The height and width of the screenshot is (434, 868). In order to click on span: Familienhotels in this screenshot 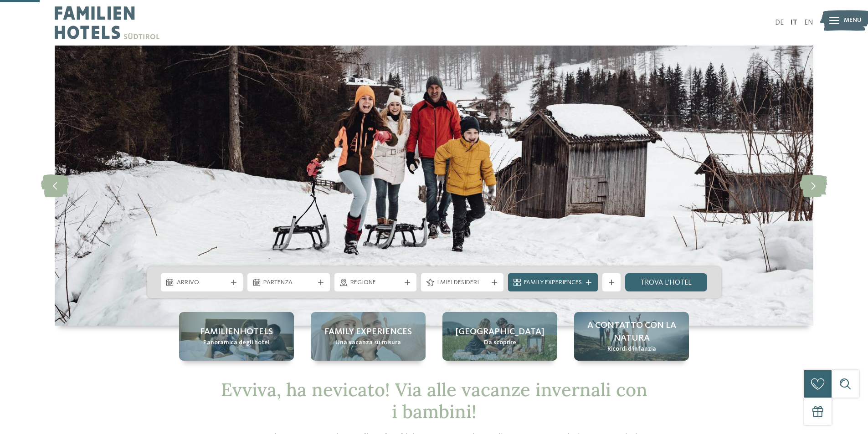, I will do `click(237, 332)`.